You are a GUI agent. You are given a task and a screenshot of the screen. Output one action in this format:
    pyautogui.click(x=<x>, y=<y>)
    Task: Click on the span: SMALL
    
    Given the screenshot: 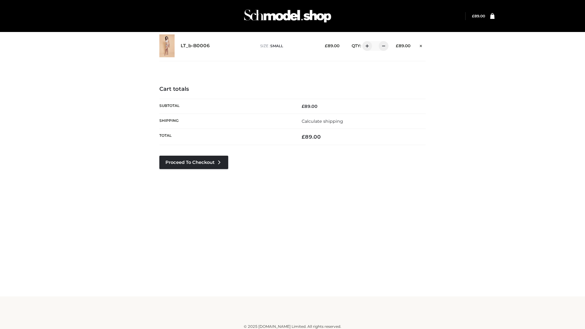 What is the action you would take?
    pyautogui.click(x=277, y=46)
    